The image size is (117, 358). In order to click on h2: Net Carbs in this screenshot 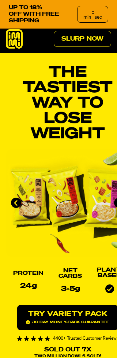, I will do `click(70, 274)`.